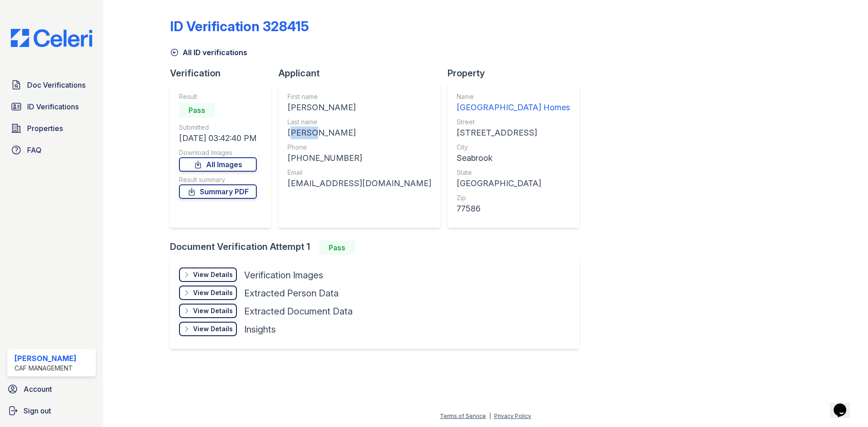 Image resolution: width=868 pixels, height=427 pixels. I want to click on div: CAF Management, so click(45, 368).